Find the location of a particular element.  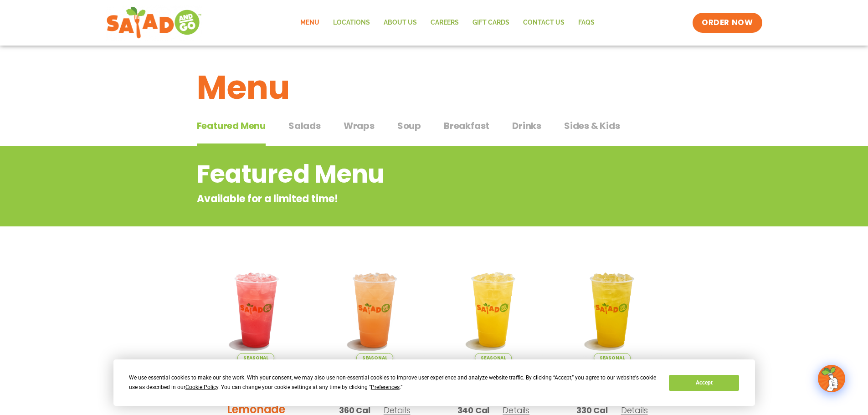

span: Breakfast is located at coordinates (467, 126).